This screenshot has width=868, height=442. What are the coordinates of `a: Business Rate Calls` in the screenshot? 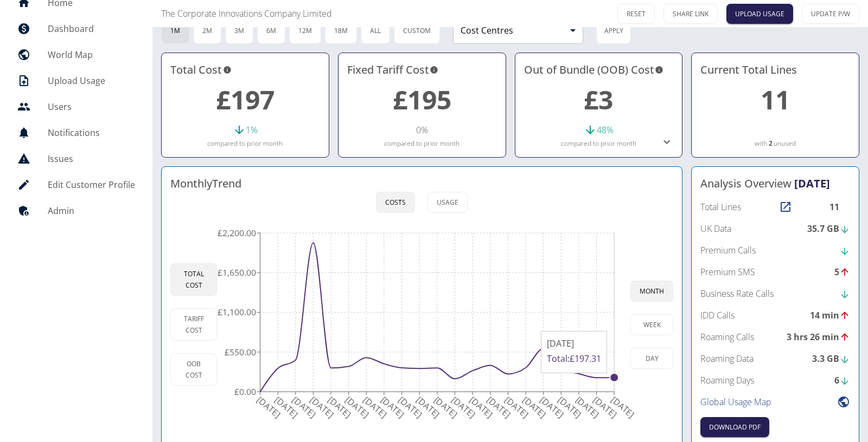 It's located at (775, 294).